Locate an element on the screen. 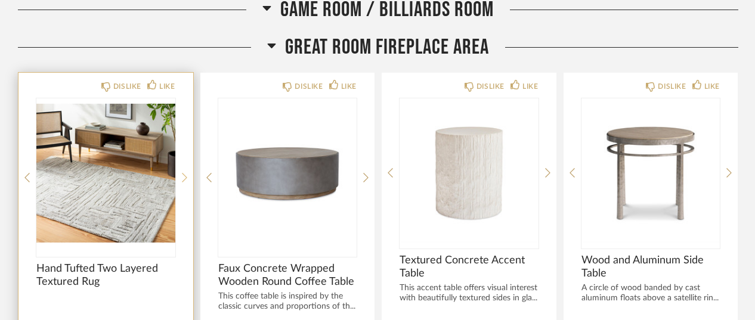  div: 1 is located at coordinates (106, 173).